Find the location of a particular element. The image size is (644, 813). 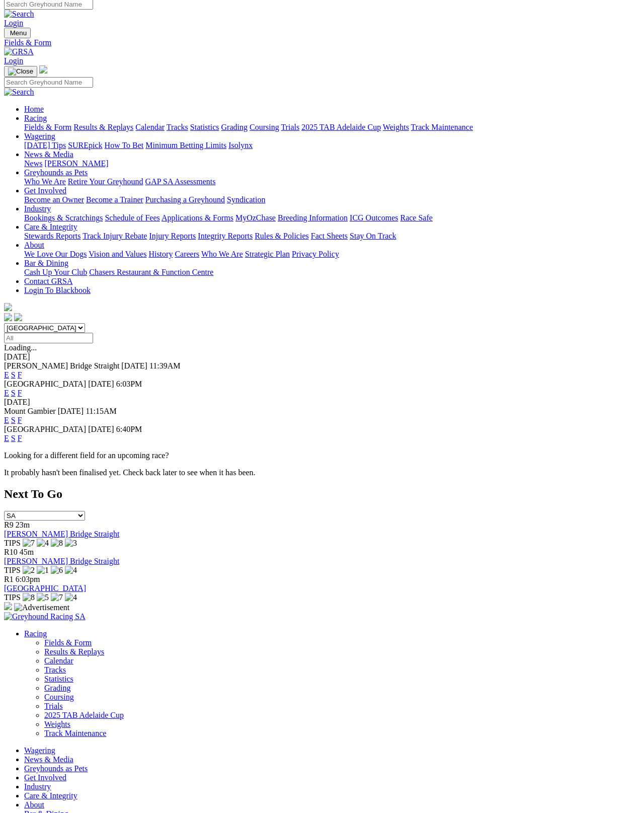

div: Care & Integrity is located at coordinates (332, 236).